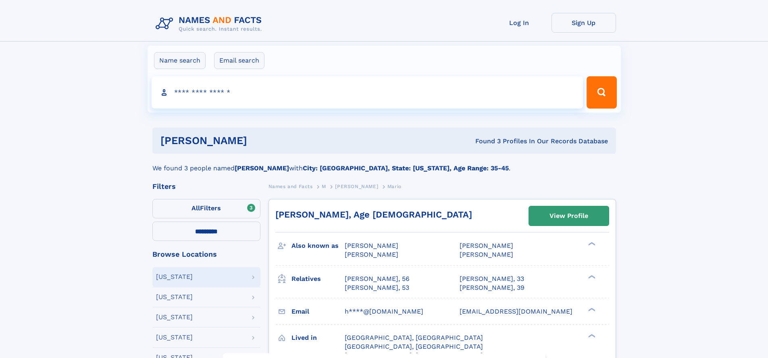 Image resolution: width=768 pixels, height=358 pixels. What do you see at coordinates (485, 141) in the screenshot?
I see `div: Found 3 Profiles In Our Records Database` at bounding box center [485, 141].